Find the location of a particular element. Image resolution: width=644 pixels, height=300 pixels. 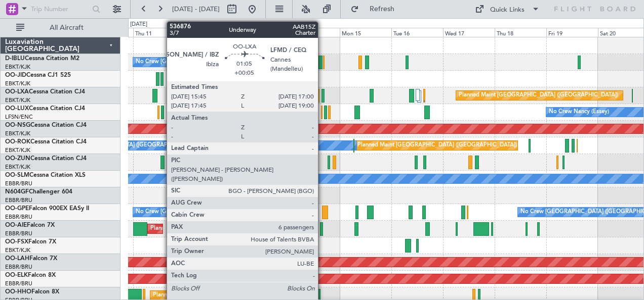

a: OO-ROKCessna Citation CJ4 is located at coordinates (46, 142).